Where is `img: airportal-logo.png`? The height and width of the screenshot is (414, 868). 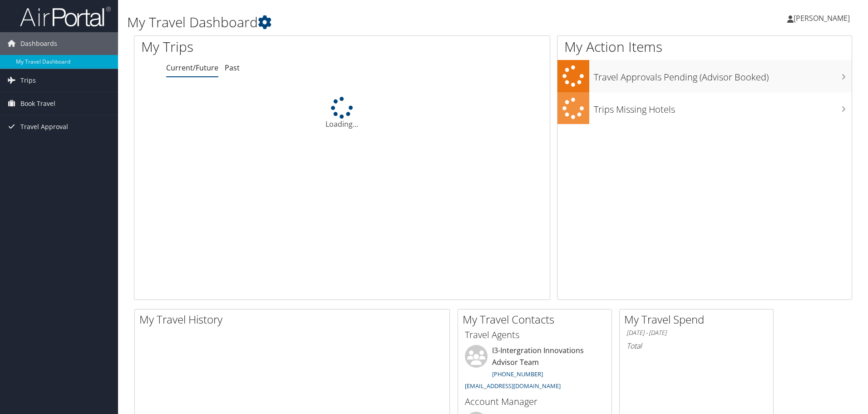 img: airportal-logo.png is located at coordinates (66, 17).